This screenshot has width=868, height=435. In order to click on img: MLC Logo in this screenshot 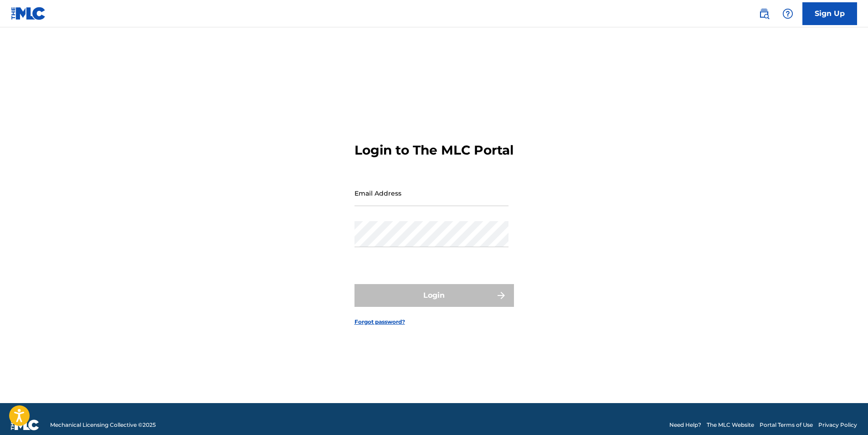, I will do `click(28, 13)`.